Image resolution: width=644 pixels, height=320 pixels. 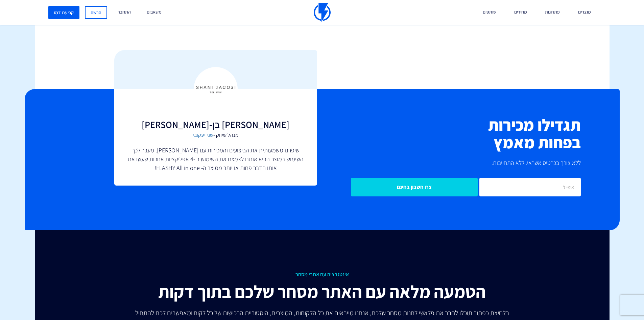 I want to click on h2: הטמעה מלאה עם האתר מסחר שלכם בתוך דקות, so click(x=322, y=292).